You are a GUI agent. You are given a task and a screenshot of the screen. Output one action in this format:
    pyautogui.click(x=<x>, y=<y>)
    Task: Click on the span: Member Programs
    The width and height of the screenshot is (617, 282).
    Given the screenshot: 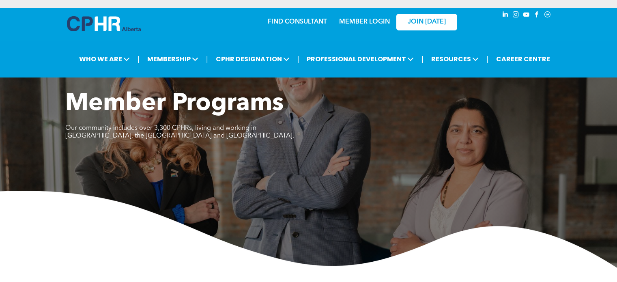 What is the action you would take?
    pyautogui.click(x=174, y=104)
    